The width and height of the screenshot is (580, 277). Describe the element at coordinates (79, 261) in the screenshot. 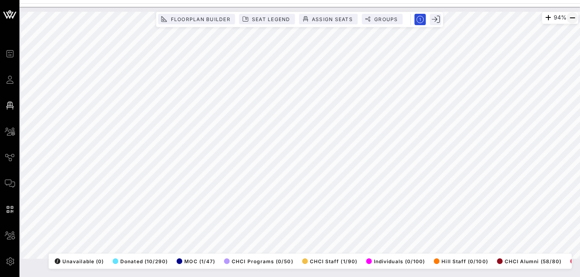

I see `span: Unavailable (0)` at that location.